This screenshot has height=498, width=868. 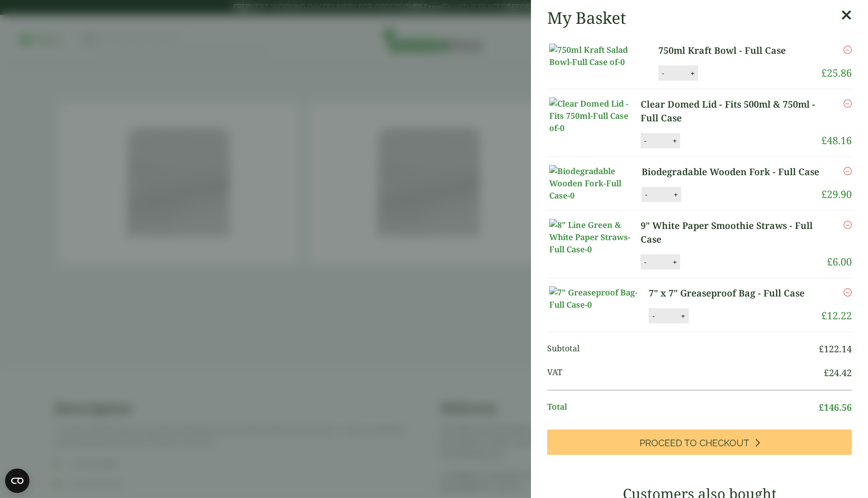 What do you see at coordinates (685, 372) in the screenshot?
I see `span: VAT` at bounding box center [685, 372].